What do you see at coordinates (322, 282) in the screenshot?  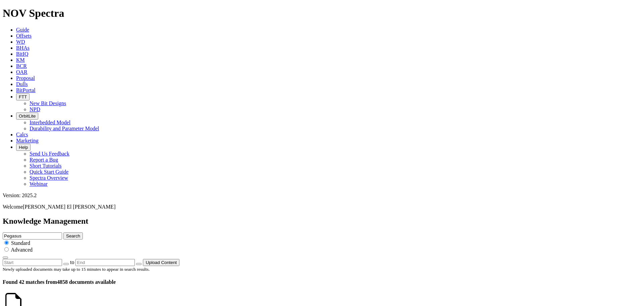 I see `h4: 4858 documents available` at bounding box center [322, 282].